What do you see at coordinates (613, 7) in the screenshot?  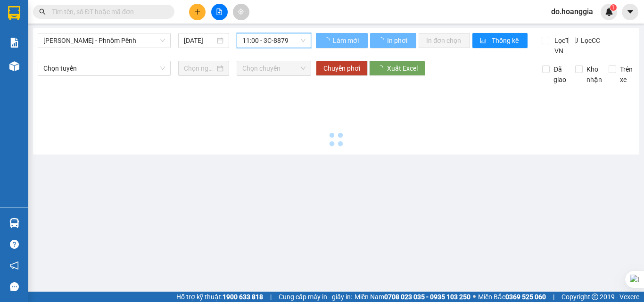 I see `span: 1` at bounding box center [613, 7].